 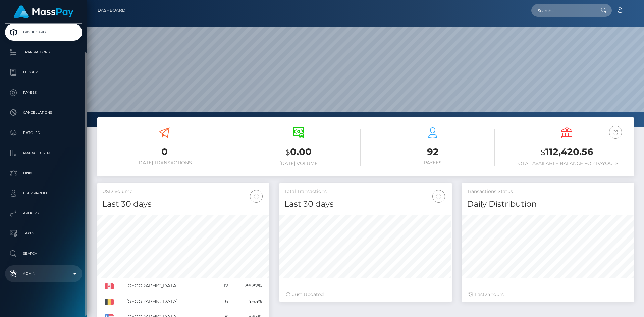 I want to click on h5: Total Transactions, so click(x=365, y=191).